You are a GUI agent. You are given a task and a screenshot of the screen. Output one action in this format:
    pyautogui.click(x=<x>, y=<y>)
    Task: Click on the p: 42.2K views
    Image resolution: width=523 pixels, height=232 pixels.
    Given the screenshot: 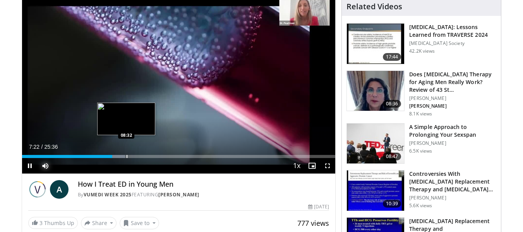 What is the action you would take?
    pyautogui.click(x=422, y=51)
    